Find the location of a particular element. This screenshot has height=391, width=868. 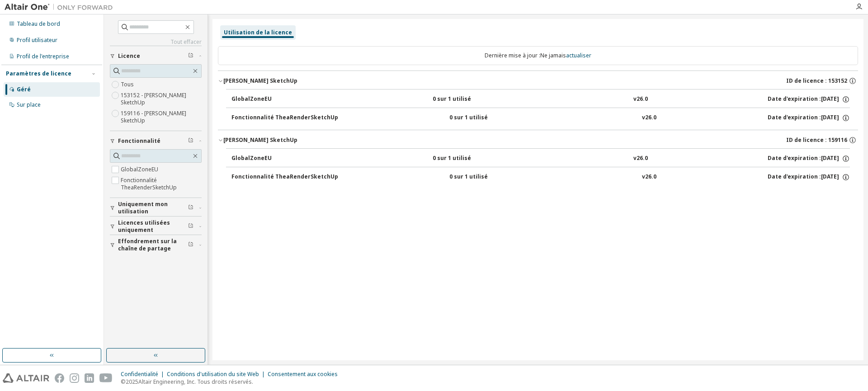

font: Profil utilisateur is located at coordinates (37, 39).